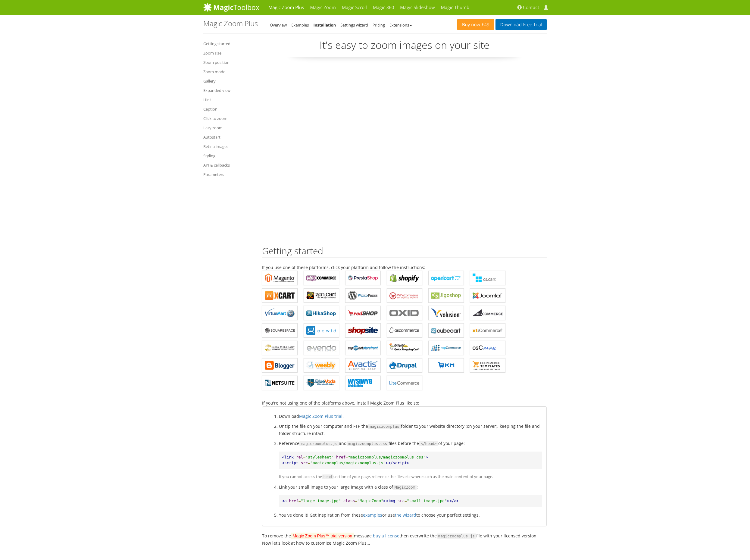  I want to click on a: Magic Zoom Plus for OpenCart, so click(446, 278).